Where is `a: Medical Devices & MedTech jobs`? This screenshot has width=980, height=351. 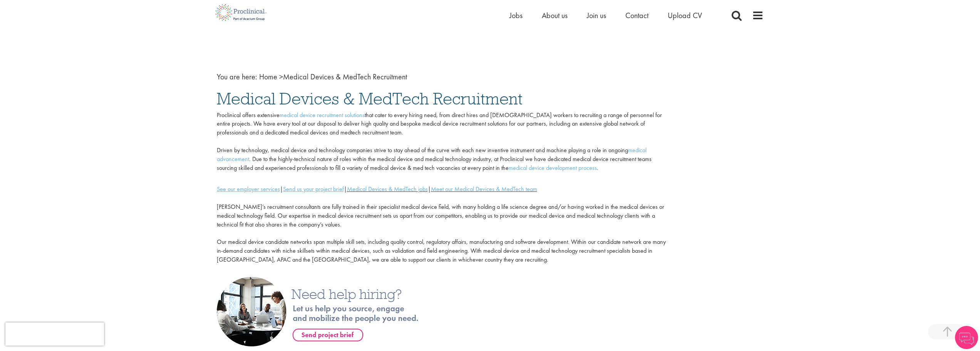
a: Medical Devices & MedTech jobs is located at coordinates (388, 188).